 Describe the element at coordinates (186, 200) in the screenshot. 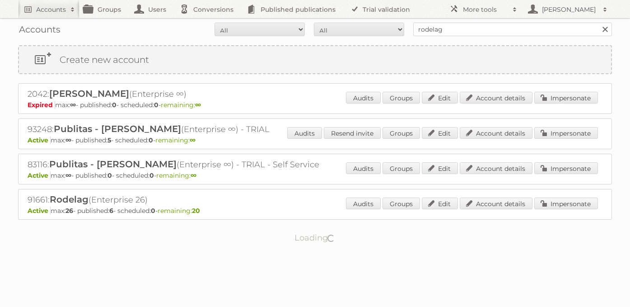

I see `h2: 91661: (Enterprise 26)` at that location.